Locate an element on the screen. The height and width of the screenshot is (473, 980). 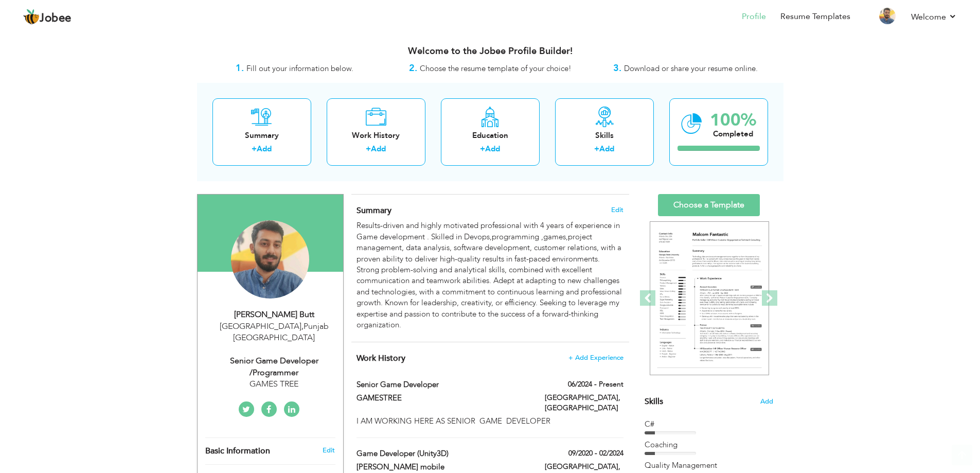
span: Download or share your resume online. is located at coordinates (691, 68).